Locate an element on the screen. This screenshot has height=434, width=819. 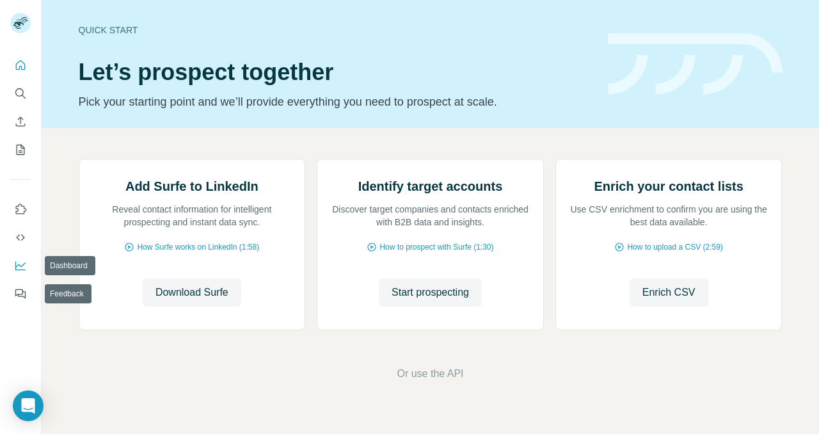
p: Pick your starting point and we’ll provide everything you need to prospect at scale. is located at coordinates (335, 102).